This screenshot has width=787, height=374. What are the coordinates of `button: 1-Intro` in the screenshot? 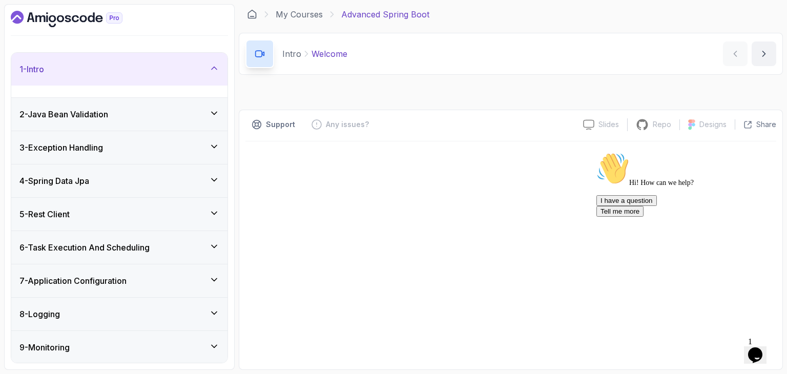 It's located at (119, 69).